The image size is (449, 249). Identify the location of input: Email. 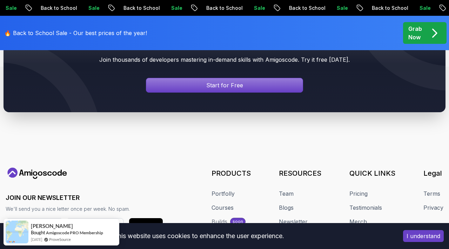
(95, 226).